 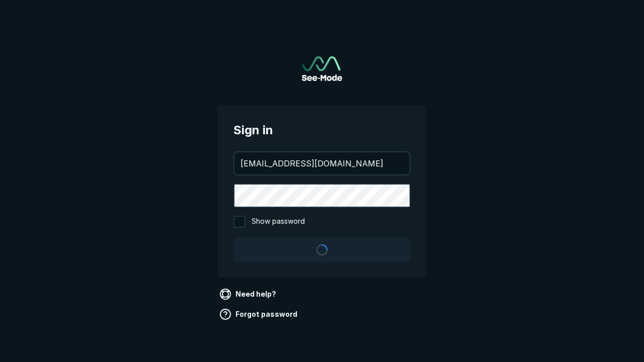 I want to click on input: your@email.com, so click(x=322, y=164).